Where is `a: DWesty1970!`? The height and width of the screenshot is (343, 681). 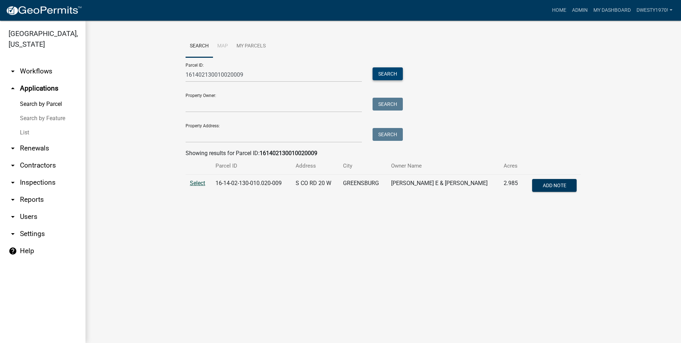 a: DWesty1970! is located at coordinates (654, 10).